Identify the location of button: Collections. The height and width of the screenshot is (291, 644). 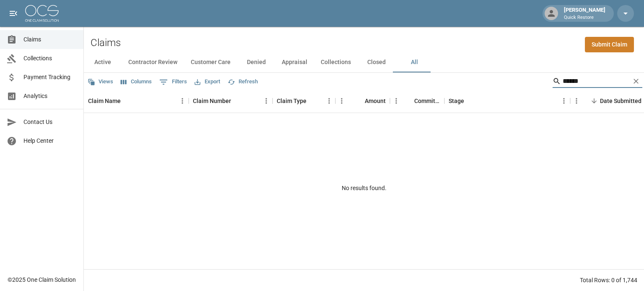
(336, 63).